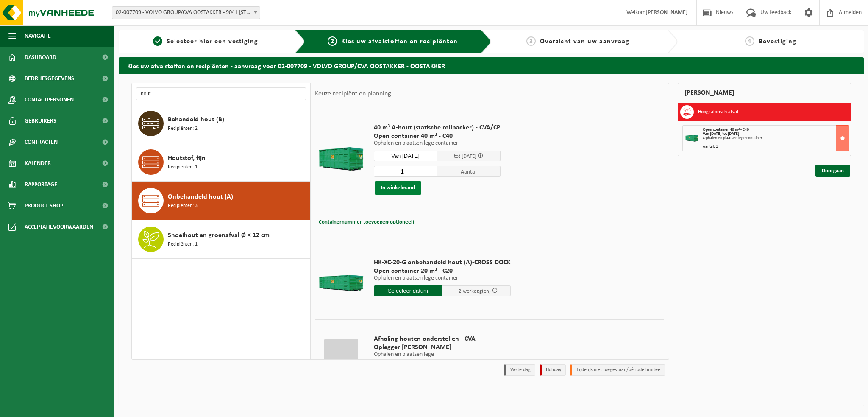 The width and height of the screenshot is (868, 417). What do you see at coordinates (183, 206) in the screenshot?
I see `span: Recipiënten: 3` at bounding box center [183, 206].